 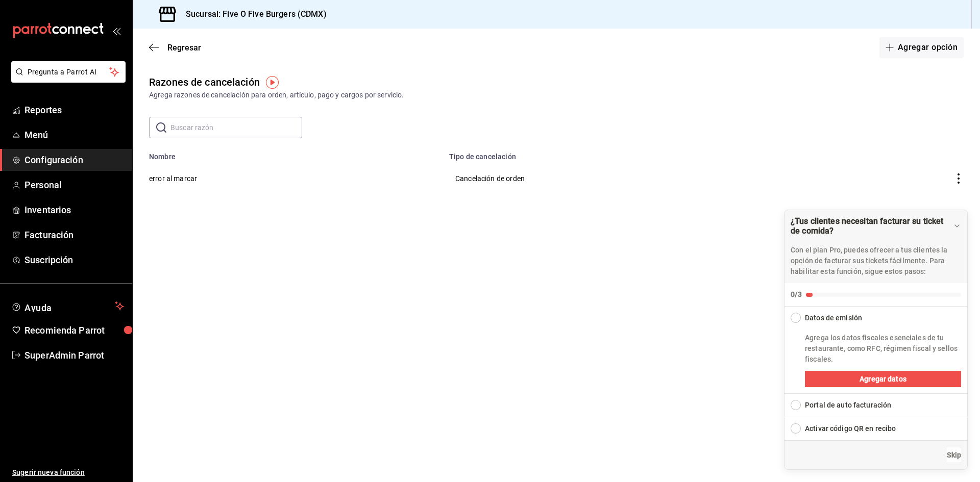 I want to click on img: Tooltip marker, so click(x=272, y=82).